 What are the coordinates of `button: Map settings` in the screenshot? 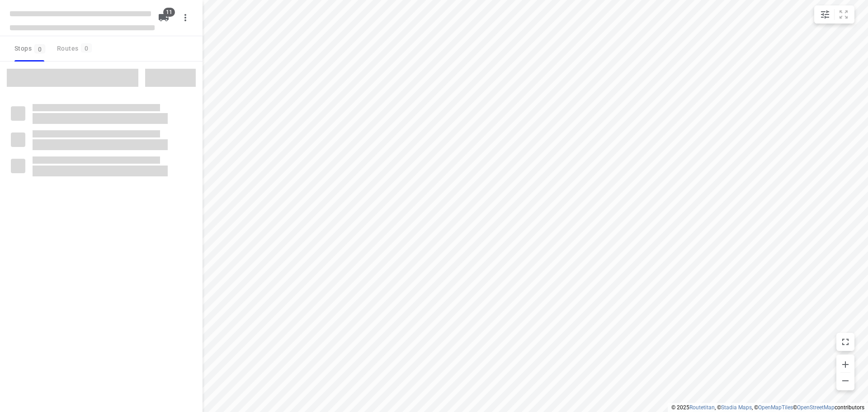 It's located at (825, 15).